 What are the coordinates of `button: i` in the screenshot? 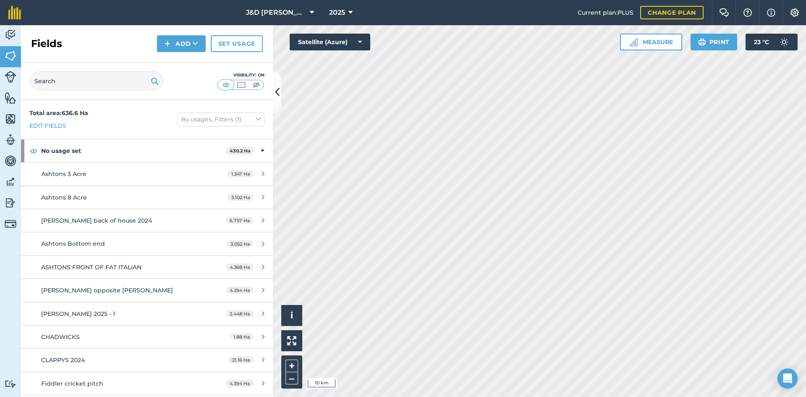 It's located at (292, 315).